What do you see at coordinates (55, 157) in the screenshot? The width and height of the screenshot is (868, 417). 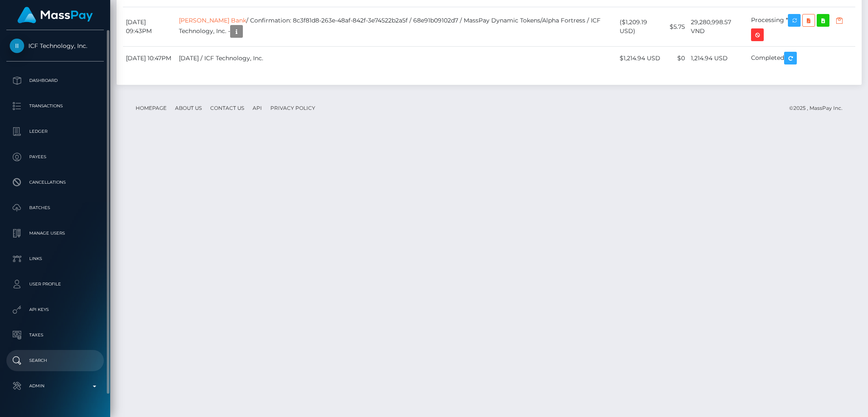 I see `p: Payees` at bounding box center [55, 157].